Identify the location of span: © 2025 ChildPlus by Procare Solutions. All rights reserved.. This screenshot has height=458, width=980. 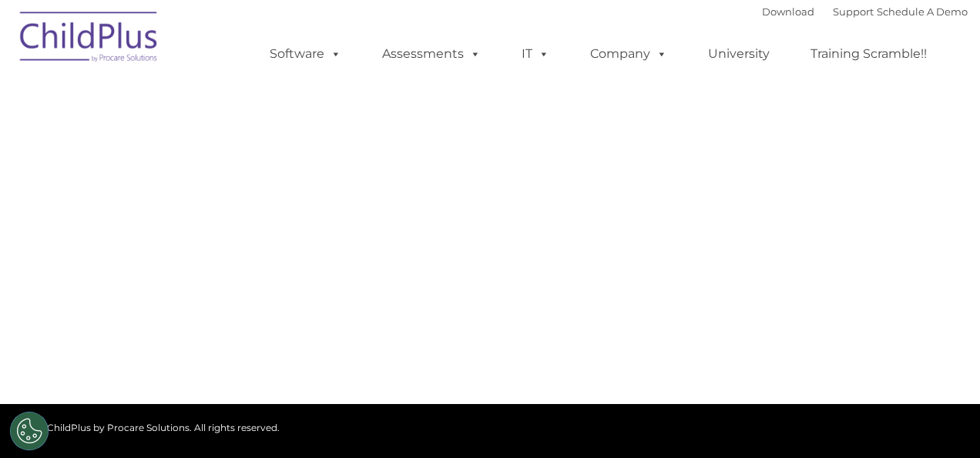
(146, 427).